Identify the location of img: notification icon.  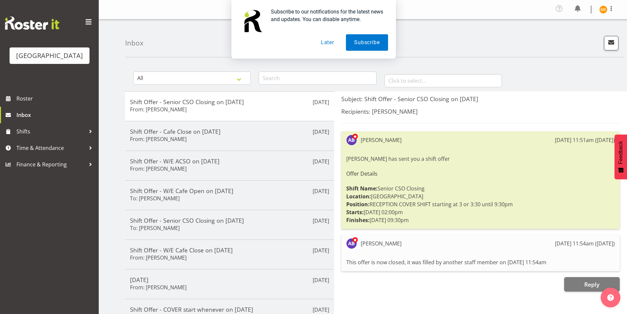
(253, 21).